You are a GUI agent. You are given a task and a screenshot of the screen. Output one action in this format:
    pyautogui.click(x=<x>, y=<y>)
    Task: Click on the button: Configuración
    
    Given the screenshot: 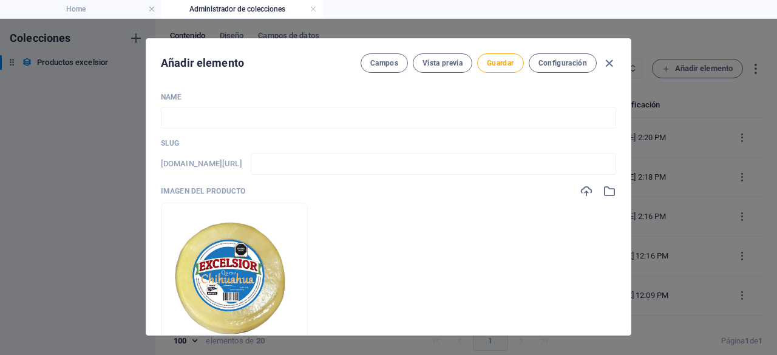 What is the action you would take?
    pyautogui.click(x=563, y=63)
    